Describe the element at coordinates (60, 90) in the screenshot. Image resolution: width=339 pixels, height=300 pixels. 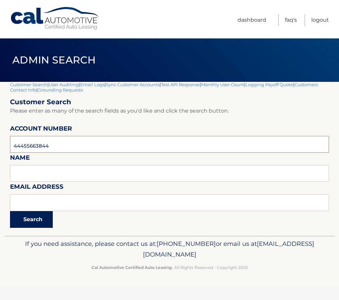
I see `a: Grounding Requests` at that location.